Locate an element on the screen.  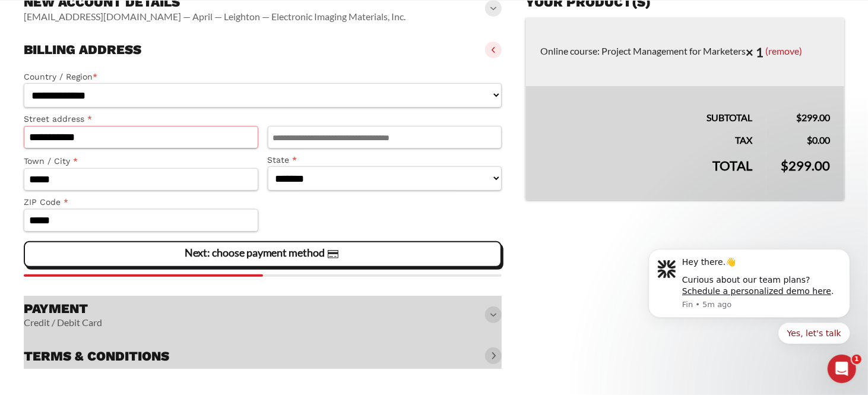
h3: Billing address is located at coordinates (82, 50).